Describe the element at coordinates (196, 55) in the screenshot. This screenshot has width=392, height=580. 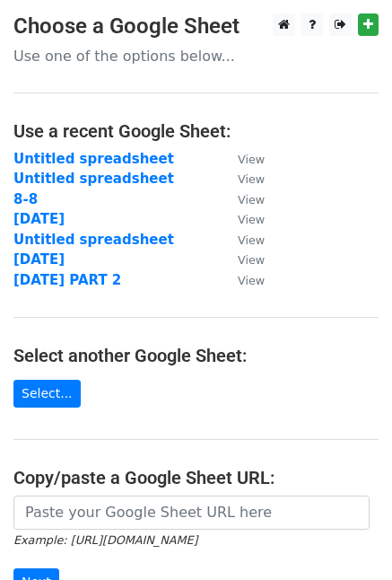
I see `p: Use one of the options below...` at that location.